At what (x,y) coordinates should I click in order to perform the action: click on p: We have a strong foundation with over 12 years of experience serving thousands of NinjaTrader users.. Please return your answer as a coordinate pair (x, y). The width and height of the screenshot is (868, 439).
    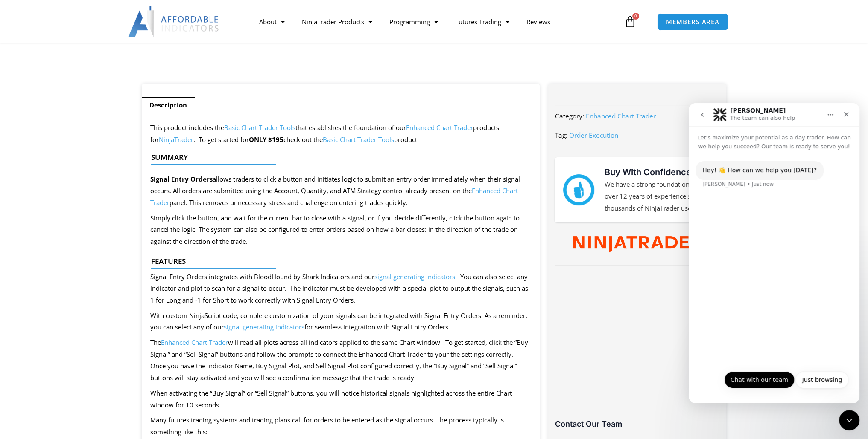
    Looking at the image, I should click on (658, 197).